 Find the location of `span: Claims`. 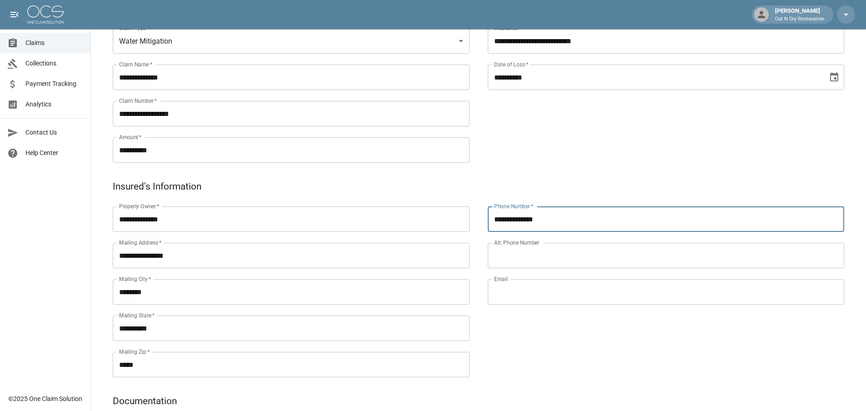

span: Claims is located at coordinates (54, 43).